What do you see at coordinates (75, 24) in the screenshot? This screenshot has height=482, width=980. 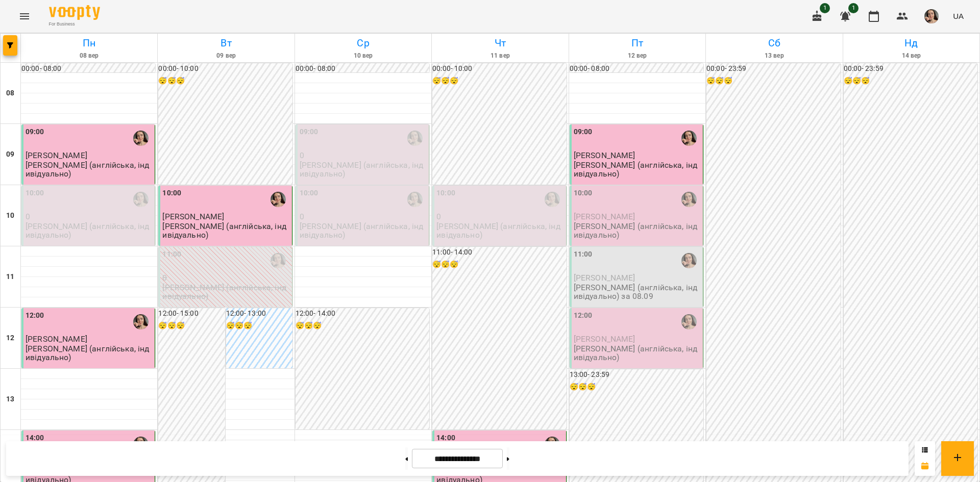 I see `span: For Business` at bounding box center [75, 24].